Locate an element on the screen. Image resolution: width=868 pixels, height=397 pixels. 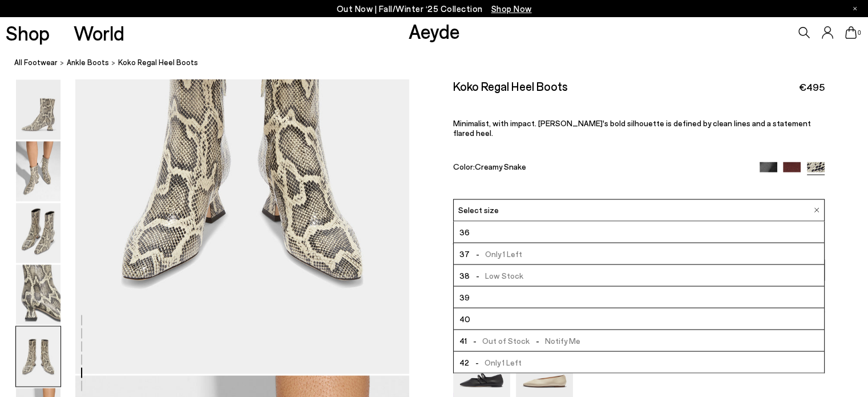
span: 38 is located at coordinates (465, 276).